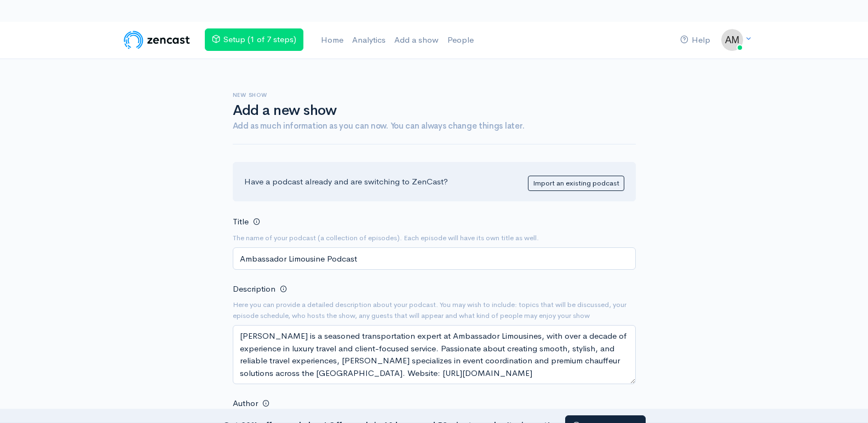  Describe the element at coordinates (254, 40) in the screenshot. I see `a: Setup (1 of 7 steps)` at that location.